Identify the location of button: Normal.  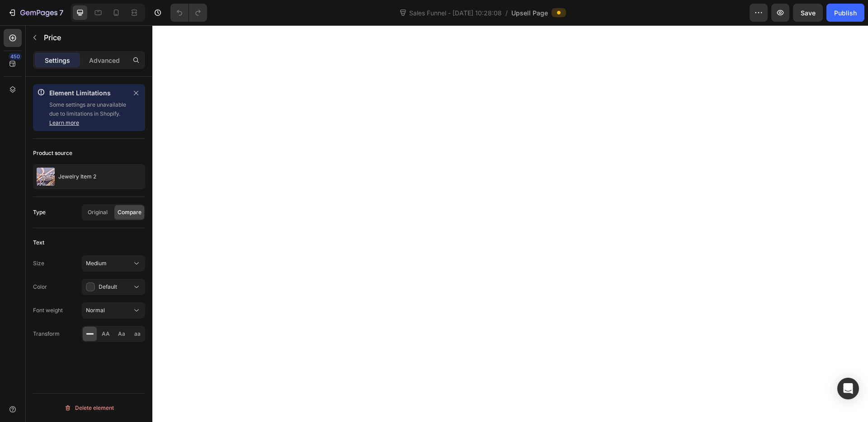
(114, 310).